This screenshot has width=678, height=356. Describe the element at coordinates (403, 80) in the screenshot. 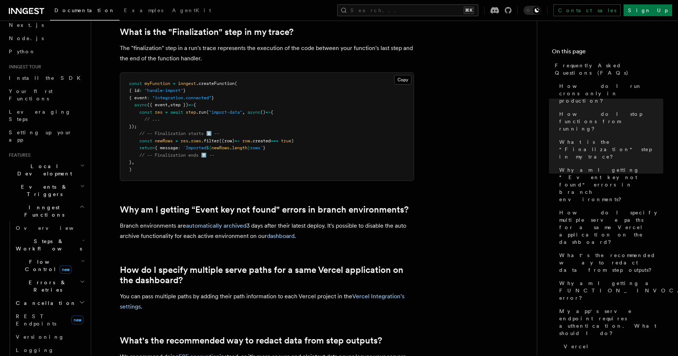

I see `button: Copy` at that location.